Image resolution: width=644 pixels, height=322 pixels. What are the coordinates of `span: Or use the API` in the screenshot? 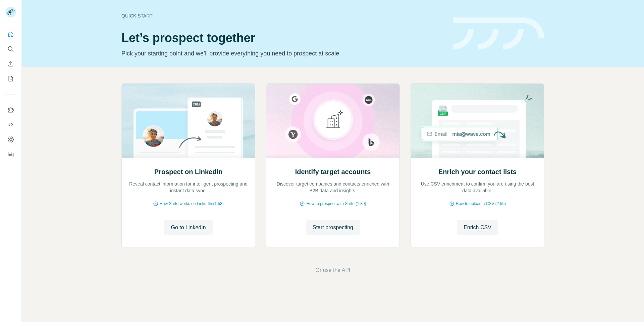 It's located at (333, 270).